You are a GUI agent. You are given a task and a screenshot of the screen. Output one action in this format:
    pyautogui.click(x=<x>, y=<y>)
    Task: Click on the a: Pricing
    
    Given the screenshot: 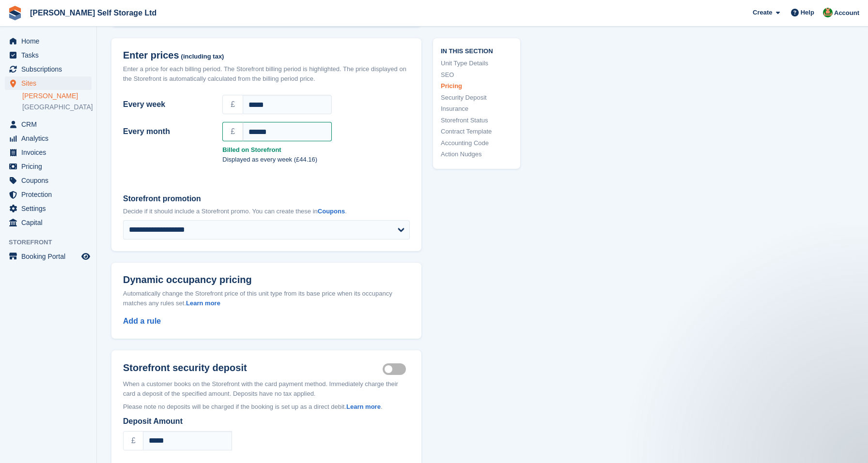 What is the action you would take?
    pyautogui.click(x=477, y=86)
    